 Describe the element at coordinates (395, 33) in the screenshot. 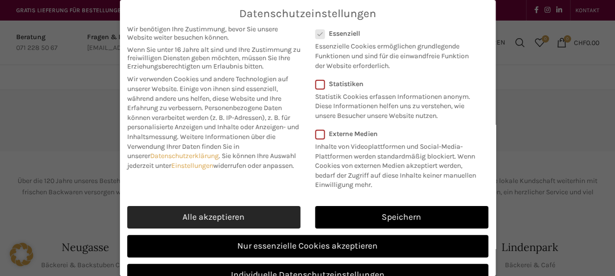

I see `label: Essenziell` at that location.